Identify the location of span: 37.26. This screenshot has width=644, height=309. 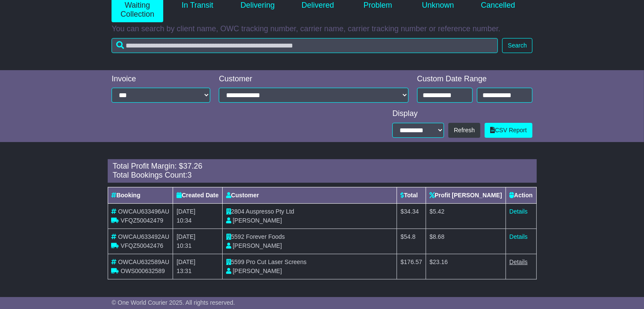
(192, 166).